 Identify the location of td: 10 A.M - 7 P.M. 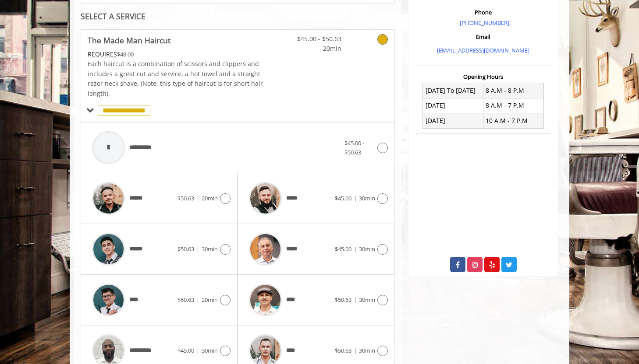
(513, 121).